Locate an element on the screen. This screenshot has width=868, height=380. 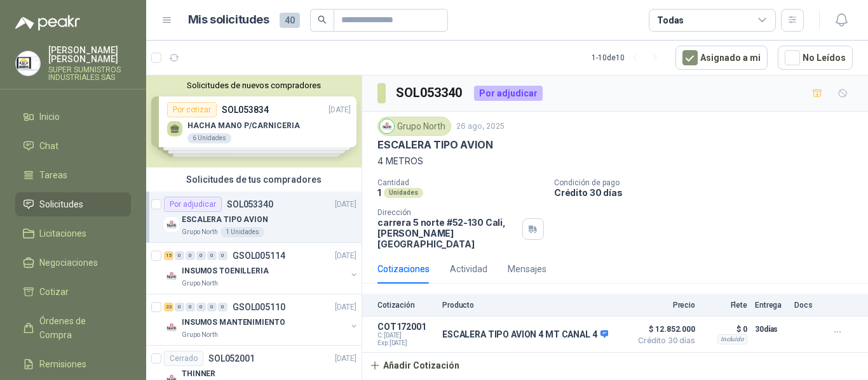
p: THINNER is located at coordinates (198, 374).